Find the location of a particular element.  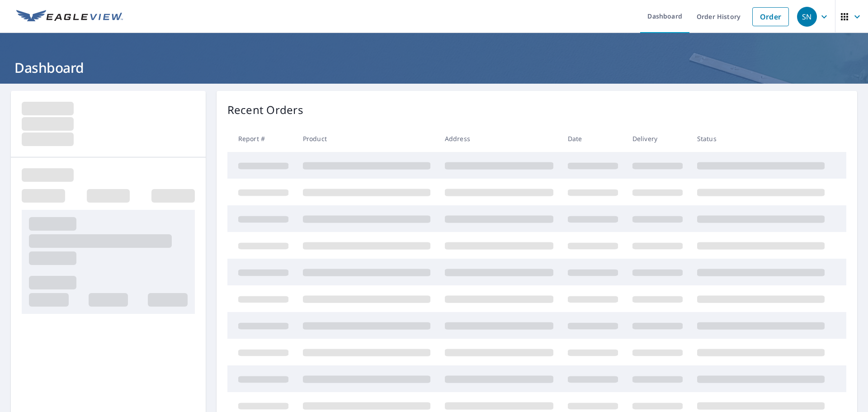

img: EV Logo is located at coordinates (70, 17).